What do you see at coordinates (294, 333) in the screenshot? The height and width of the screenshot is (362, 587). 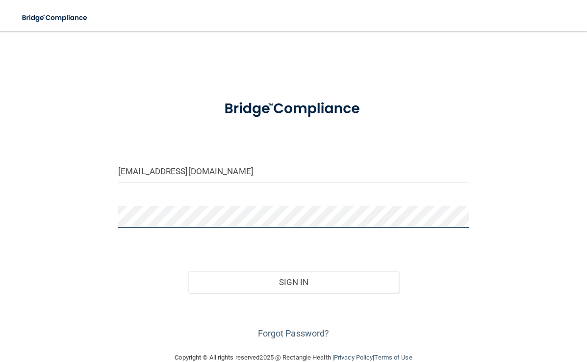 I see `a: Forgot Password?` at bounding box center [294, 333].